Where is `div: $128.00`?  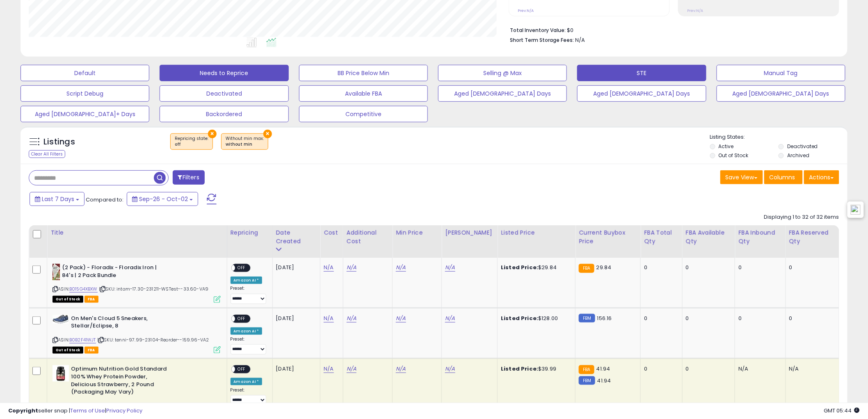
div: $128.00 is located at coordinates (535, 318).